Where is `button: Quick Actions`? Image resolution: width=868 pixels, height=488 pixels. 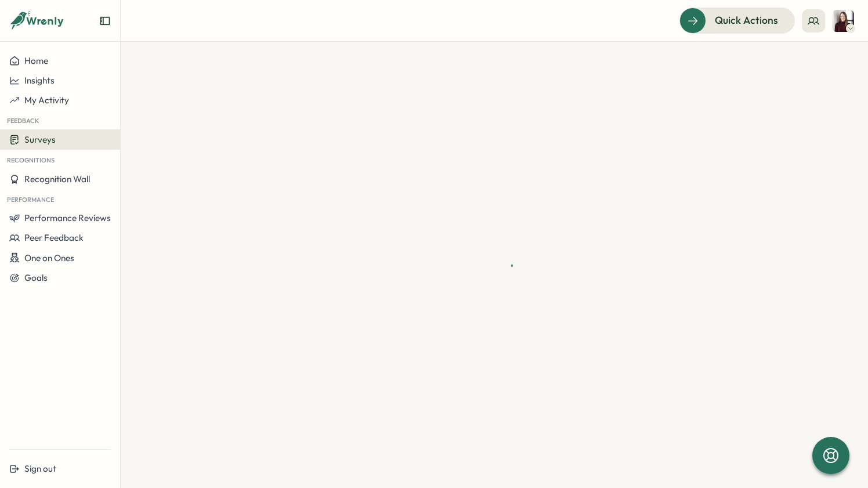 button: Quick Actions is located at coordinates (736, 20).